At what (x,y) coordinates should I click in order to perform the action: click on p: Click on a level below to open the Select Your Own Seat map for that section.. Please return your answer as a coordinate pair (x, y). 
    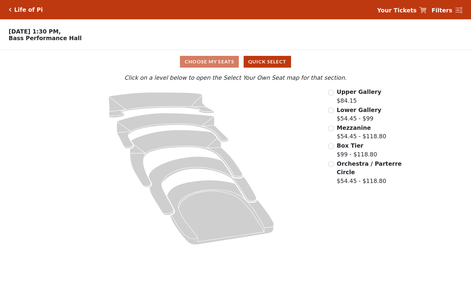
    Looking at the image, I should click on (236, 78).